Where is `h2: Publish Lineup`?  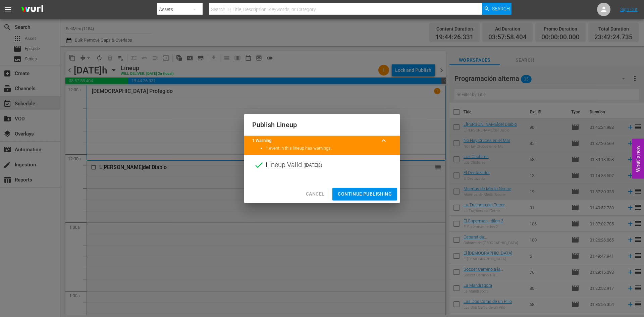 h2: Publish Lineup is located at coordinates (322, 125).